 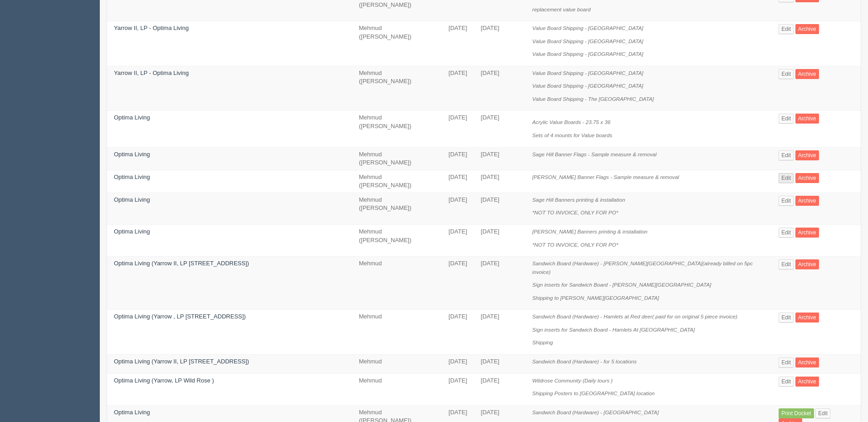 I want to click on i: Sage Hill Banner Flags - Sample measure & removal, so click(x=594, y=154).